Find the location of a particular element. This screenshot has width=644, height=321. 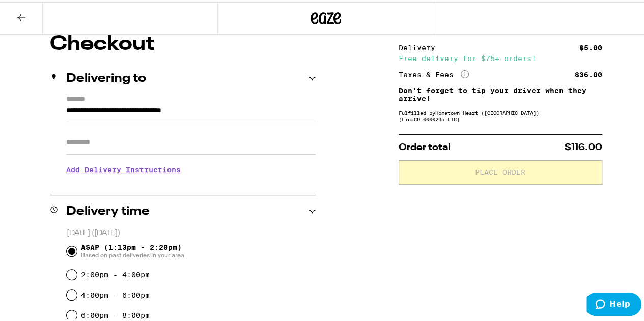

h1: Checkout is located at coordinates (183, 42).